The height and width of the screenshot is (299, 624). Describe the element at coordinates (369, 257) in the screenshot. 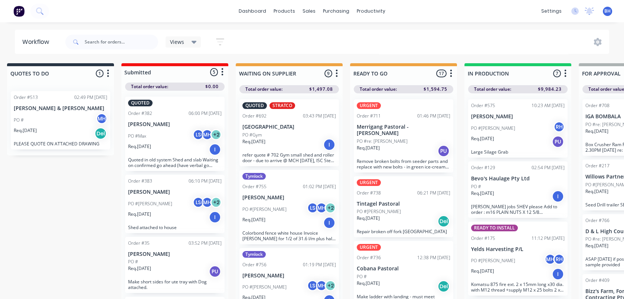

I see `div: Order #736` at that location.